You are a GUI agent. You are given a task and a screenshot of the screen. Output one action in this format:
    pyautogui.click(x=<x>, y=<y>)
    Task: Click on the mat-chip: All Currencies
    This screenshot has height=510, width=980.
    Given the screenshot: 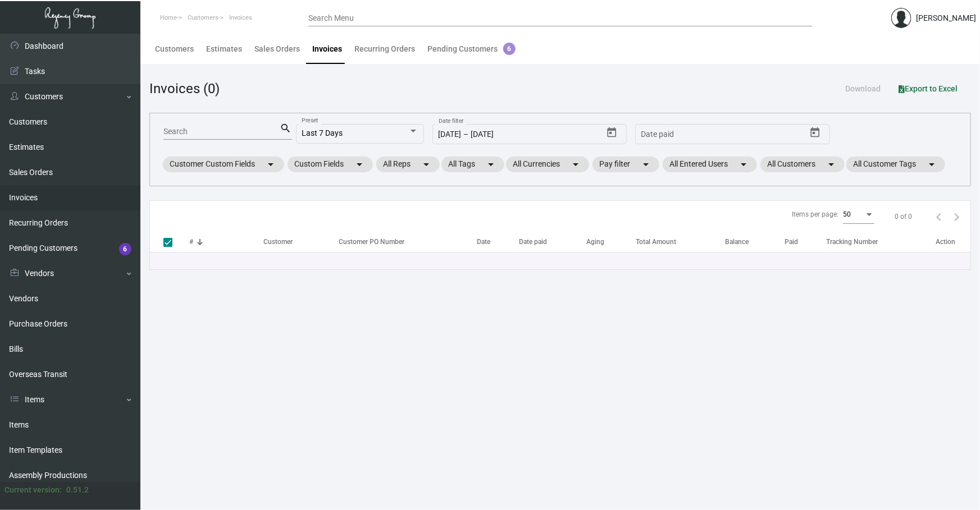 What is the action you would take?
    pyautogui.click(x=548, y=164)
    